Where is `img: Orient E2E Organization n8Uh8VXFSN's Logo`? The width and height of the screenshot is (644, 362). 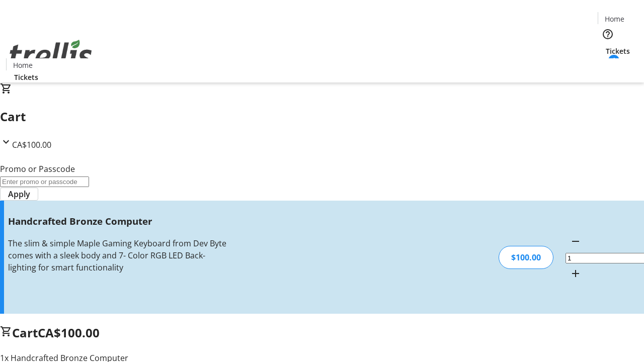
img: Orient E2E Organization n8Uh8VXFSN's Logo is located at coordinates (51, 54).